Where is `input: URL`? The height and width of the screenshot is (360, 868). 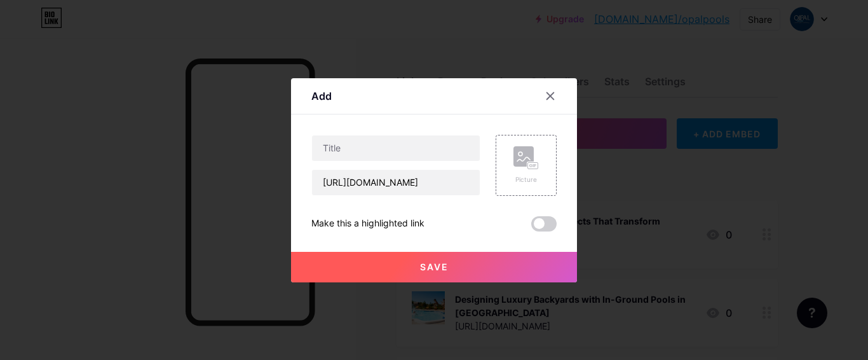
input: URL is located at coordinates (396, 183).